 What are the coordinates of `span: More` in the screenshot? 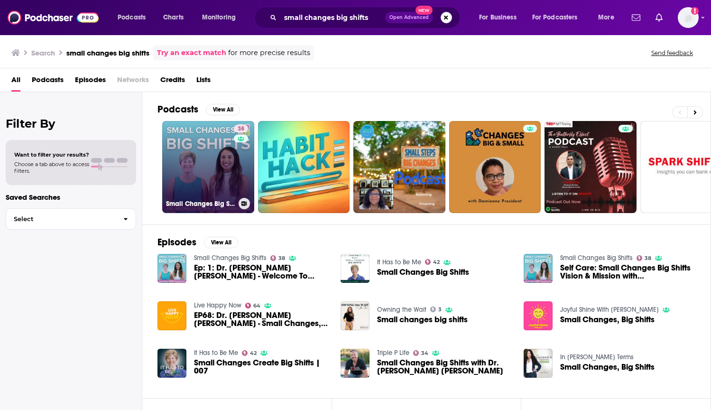 It's located at (606, 18).